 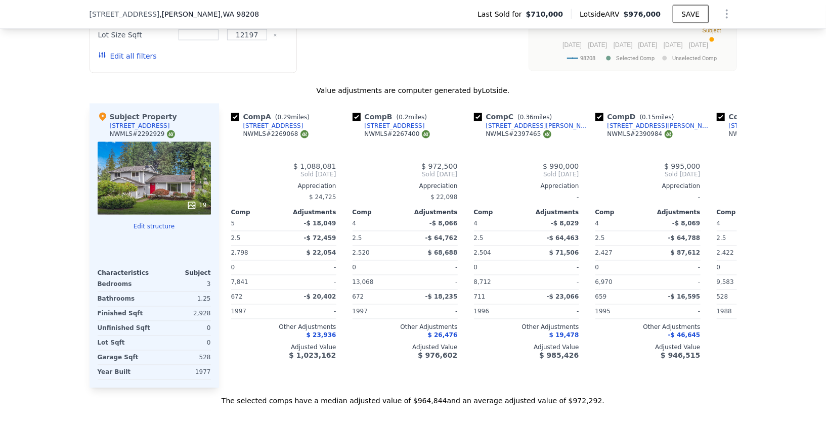 I want to click on div: NWMLS # 2362965, so click(x=761, y=134).